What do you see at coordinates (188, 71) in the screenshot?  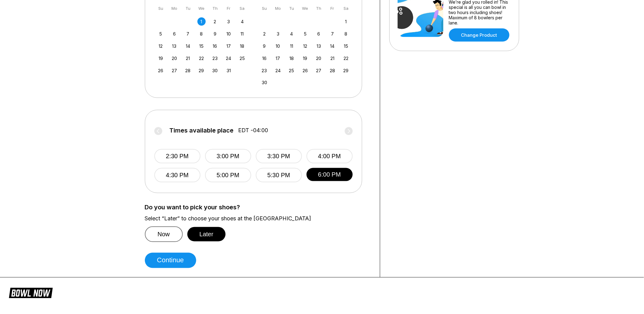 I see `div: Choose Tuesday, October 28th, 2025` at bounding box center [188, 71].